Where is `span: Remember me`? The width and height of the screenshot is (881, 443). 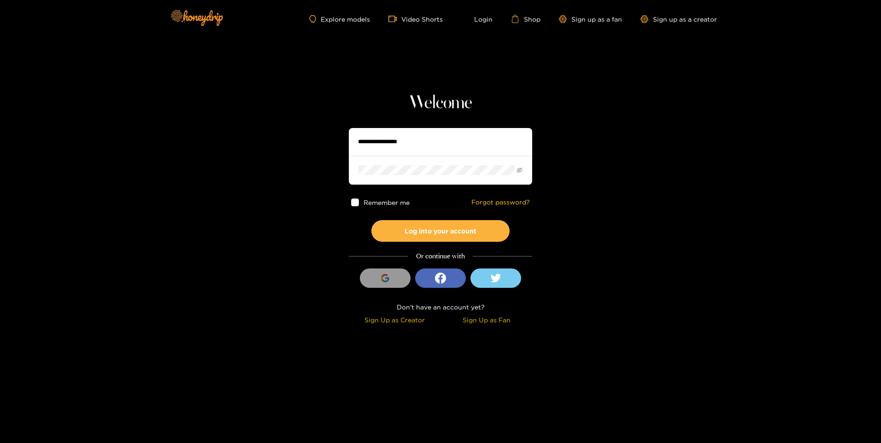 span: Remember me is located at coordinates (387, 202).